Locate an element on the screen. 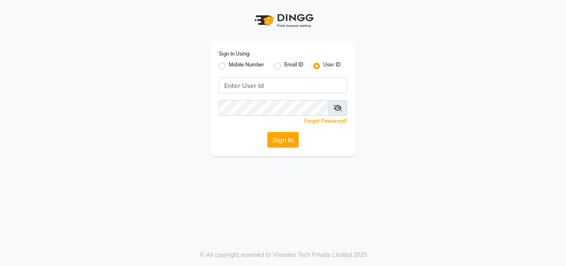 The image size is (566, 266). button: Sign In is located at coordinates (283, 140).